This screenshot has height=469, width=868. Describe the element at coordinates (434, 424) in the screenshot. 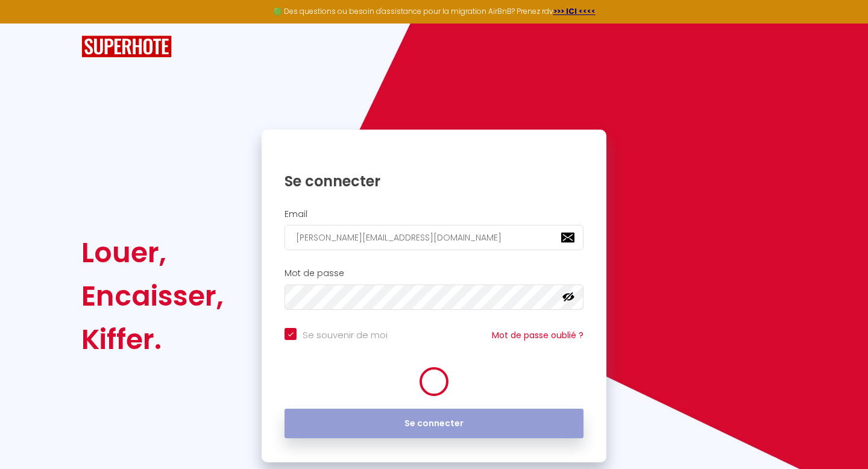

I see `button: Se connecter` at that location.